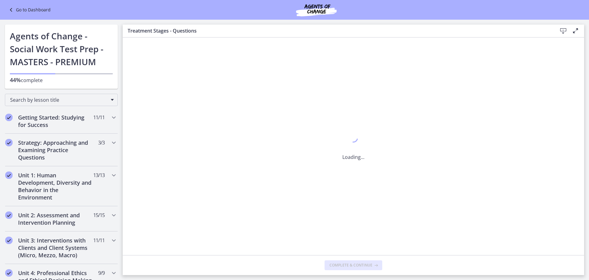 The width and height of the screenshot is (589, 280). Describe the element at coordinates (56, 218) in the screenshot. I see `h2: Unit 2: Assessment and Intervention Planning` at that location.